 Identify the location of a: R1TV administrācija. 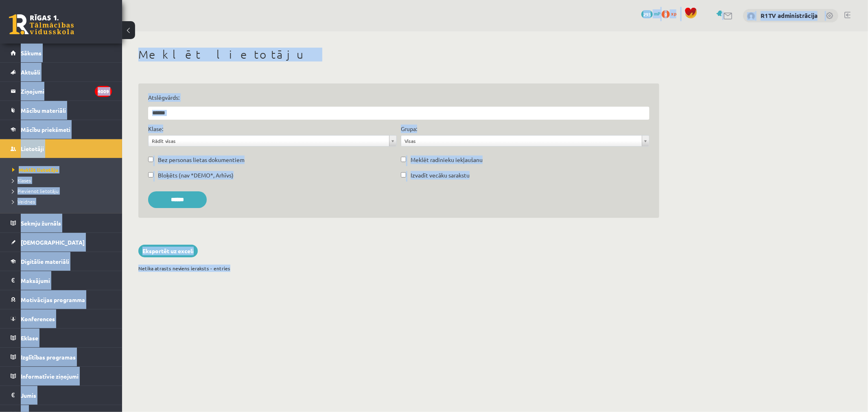
(789, 15).